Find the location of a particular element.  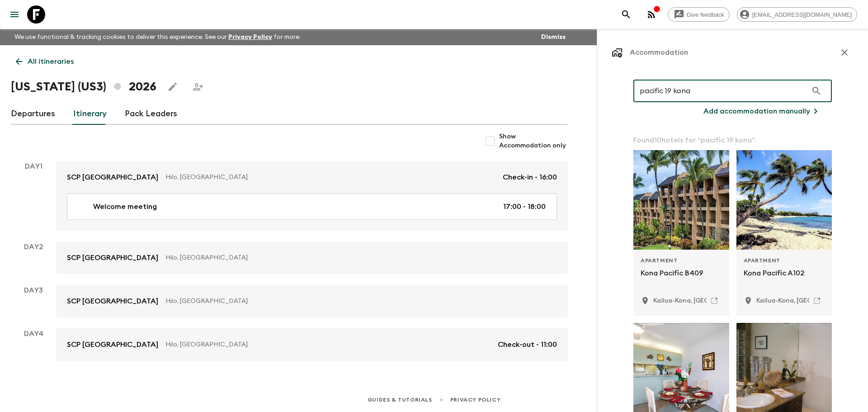

button: Dismiss is located at coordinates (553, 37).